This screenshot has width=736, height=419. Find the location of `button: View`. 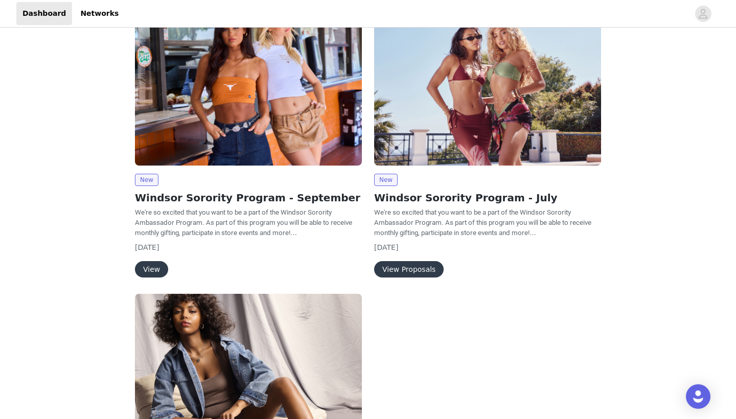

button: View is located at coordinates (151, 269).